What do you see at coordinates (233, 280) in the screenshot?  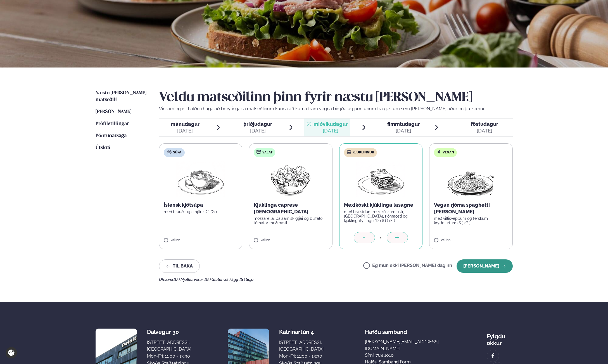 I see `span: (E ) Egg ,` at bounding box center [233, 280].